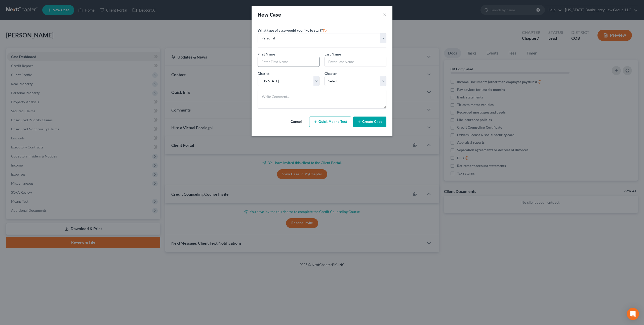 The width and height of the screenshot is (644, 325). Describe the element at coordinates (289, 62) in the screenshot. I see `input: Enter First Name` at that location.